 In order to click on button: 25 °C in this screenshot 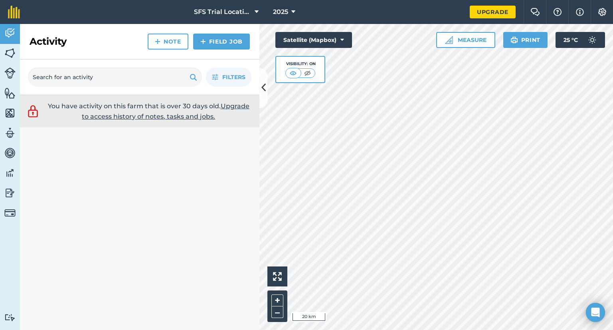, I will do `click(580, 40)`.